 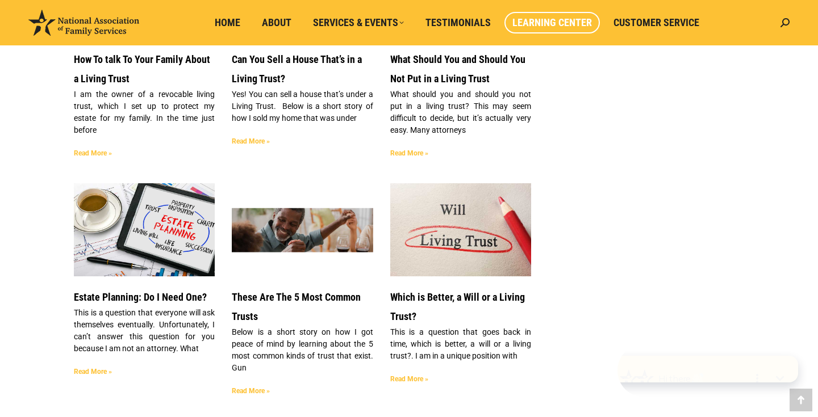 What do you see at coordinates (144, 112) in the screenshot?
I see `p: I am the owner of a revocable living trust, which I set up to protect my estate for my family. In...` at bounding box center [144, 112].